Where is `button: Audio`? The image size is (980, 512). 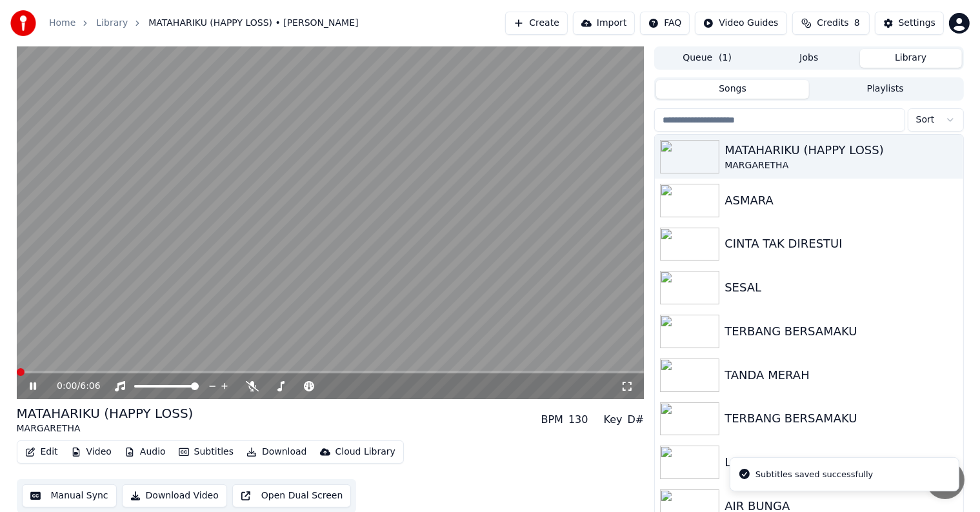 button: Audio is located at coordinates (145, 451).